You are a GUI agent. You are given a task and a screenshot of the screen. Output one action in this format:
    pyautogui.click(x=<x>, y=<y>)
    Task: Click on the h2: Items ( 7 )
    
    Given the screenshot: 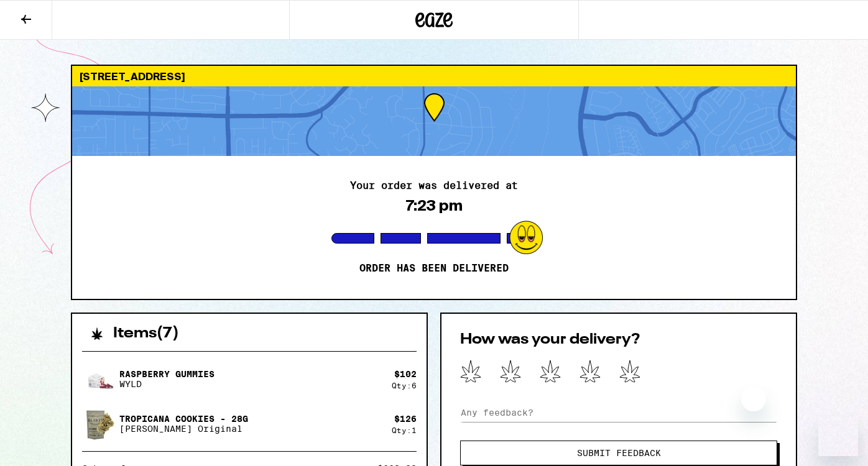 What is the action you would take?
    pyautogui.click(x=147, y=334)
    